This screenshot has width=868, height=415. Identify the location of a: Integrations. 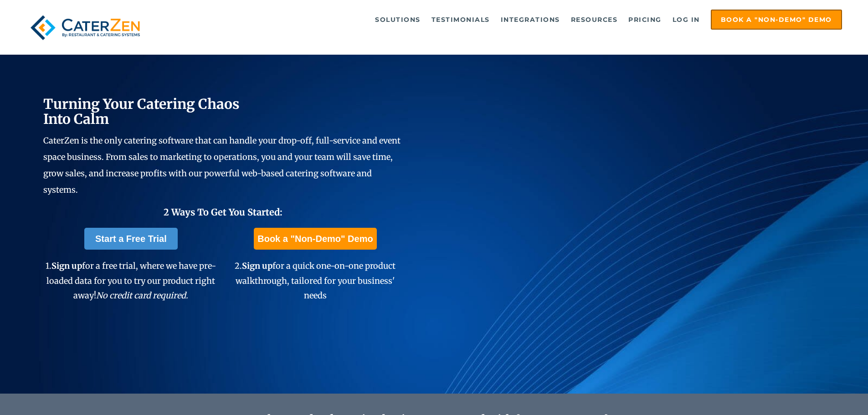
(530, 19).